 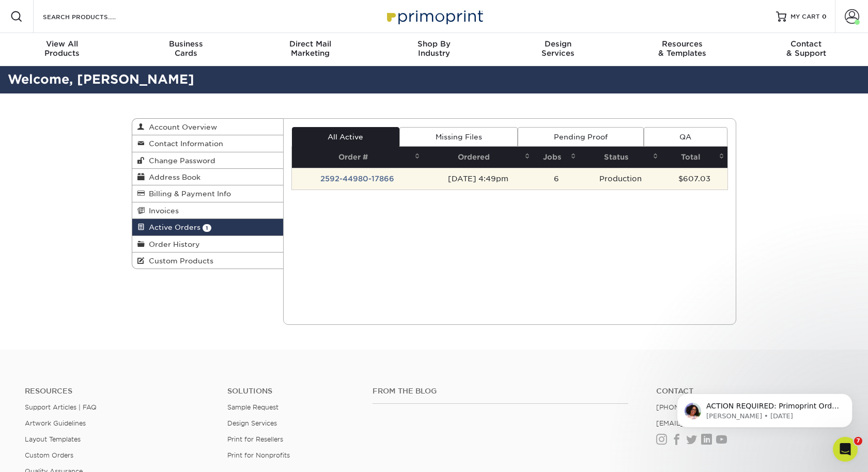 What do you see at coordinates (208, 127) in the screenshot?
I see `a: Account Overview` at bounding box center [208, 127].